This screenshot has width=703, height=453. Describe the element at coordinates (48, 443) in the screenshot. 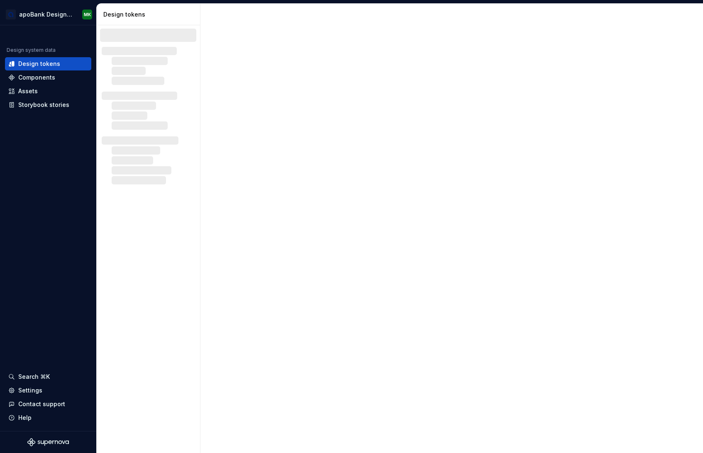

I see `svg: Supernova Logo` at that location.